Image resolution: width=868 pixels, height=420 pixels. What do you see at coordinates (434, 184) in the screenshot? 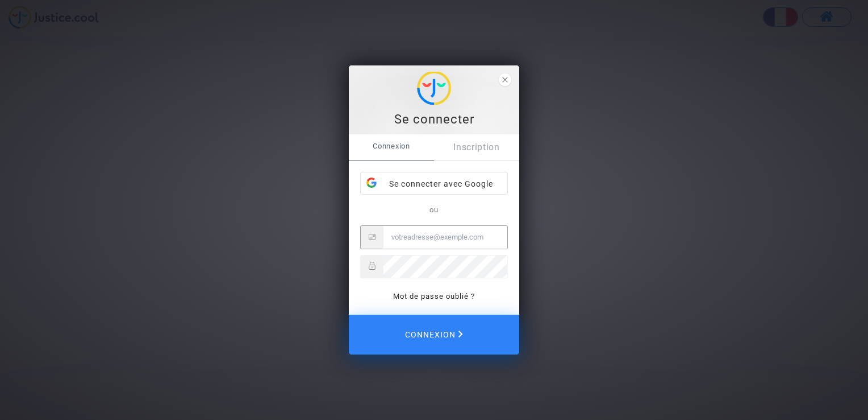
I see `div: Se connecter avec Google` at bounding box center [434, 184].